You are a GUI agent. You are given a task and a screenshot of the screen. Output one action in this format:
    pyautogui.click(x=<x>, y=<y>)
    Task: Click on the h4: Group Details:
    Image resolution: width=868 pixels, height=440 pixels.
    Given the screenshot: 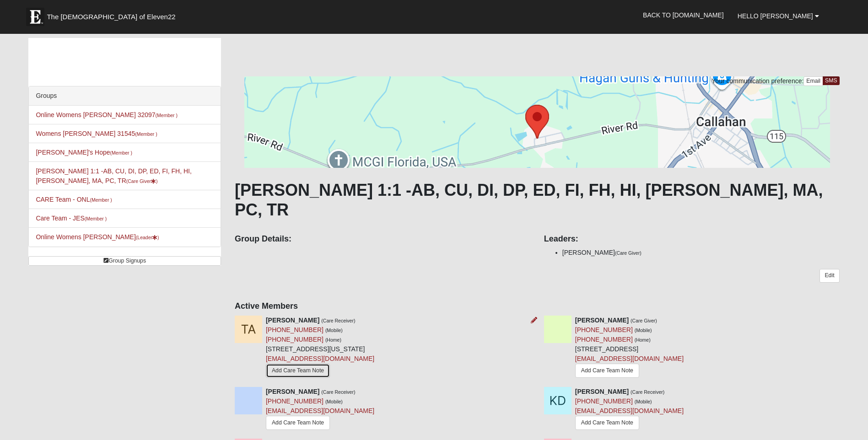 What is the action you would take?
    pyautogui.click(x=383, y=239)
    